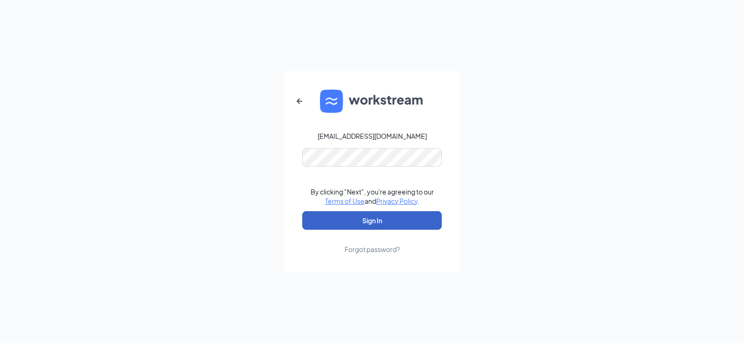  I want to click on div: By clicking "Next", you're agreeing to our and ., so click(372, 197).